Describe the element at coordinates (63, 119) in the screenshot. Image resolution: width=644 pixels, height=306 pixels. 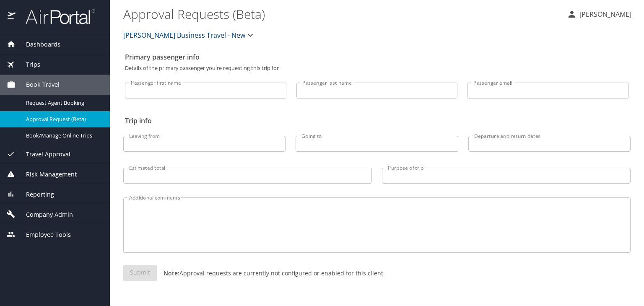
I see `span: Approval Request (Beta)` at that location.